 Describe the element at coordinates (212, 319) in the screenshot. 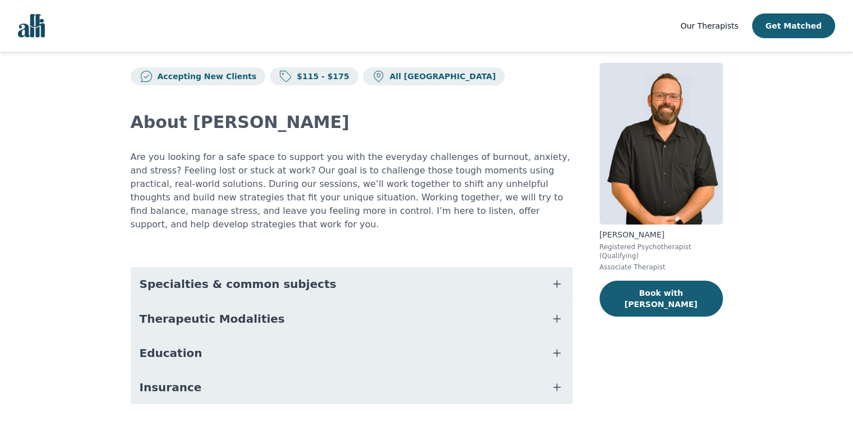

I see `span: Therapeutic Modalities` at that location.